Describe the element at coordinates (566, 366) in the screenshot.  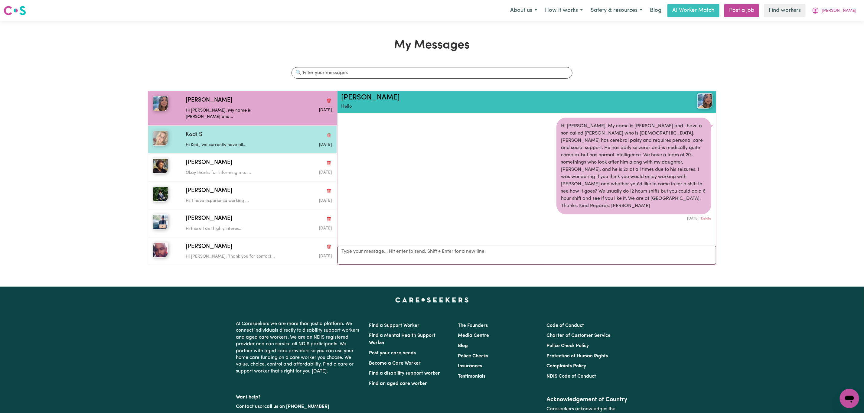
I see `a: Complaints Policy` at that location.